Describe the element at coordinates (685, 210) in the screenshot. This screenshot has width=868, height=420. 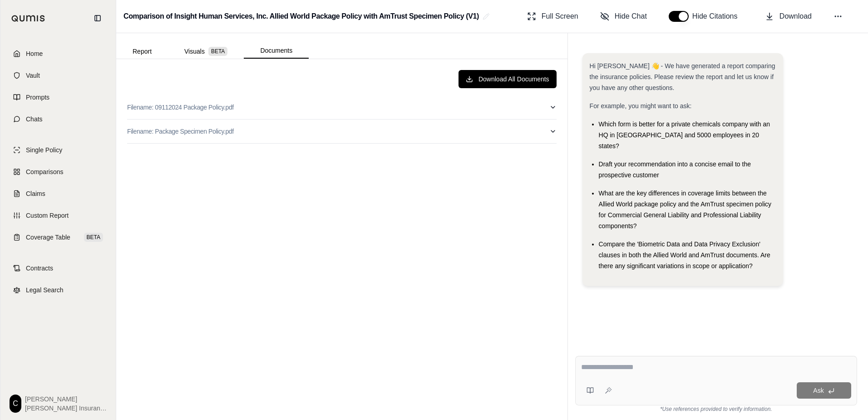
I see `span: What are the key differences in coverage limits between the Allied World package policy and the A...` at that location.